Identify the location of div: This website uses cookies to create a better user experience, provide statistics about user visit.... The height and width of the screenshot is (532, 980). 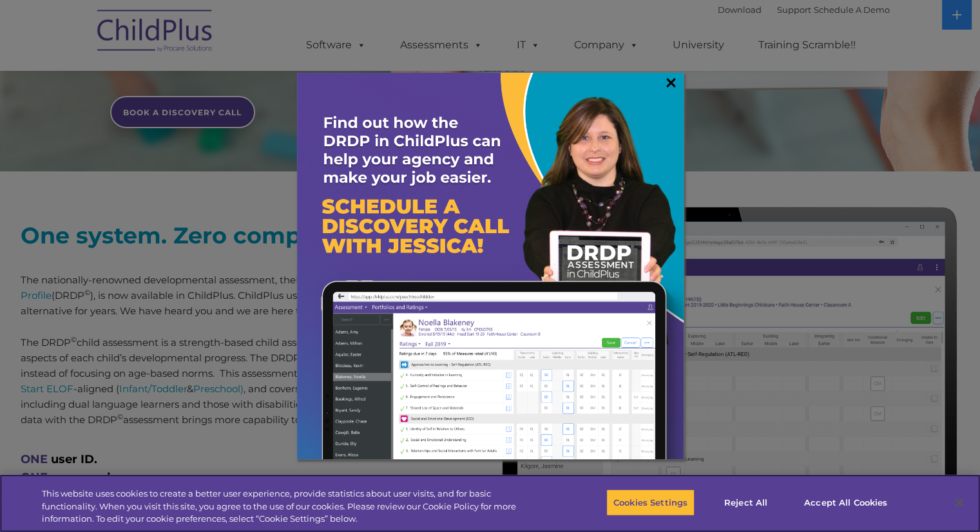
(291, 506).